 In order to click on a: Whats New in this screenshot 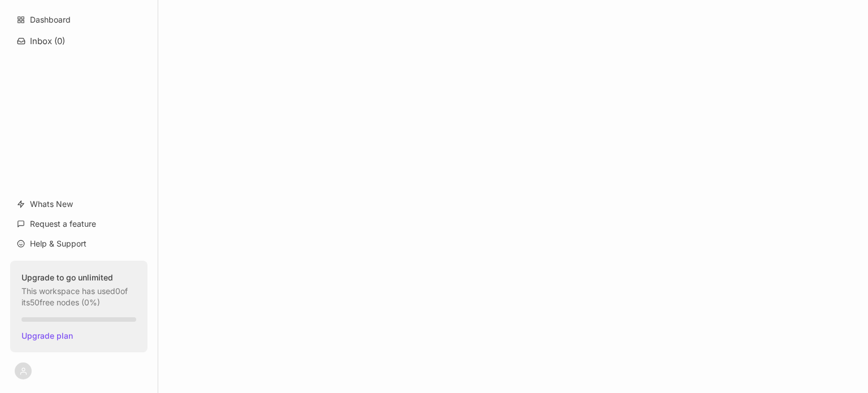, I will do `click(79, 204)`.